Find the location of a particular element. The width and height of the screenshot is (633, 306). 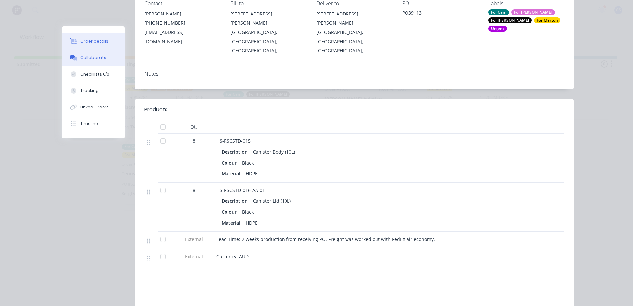

div: PO is located at coordinates (440, 3).